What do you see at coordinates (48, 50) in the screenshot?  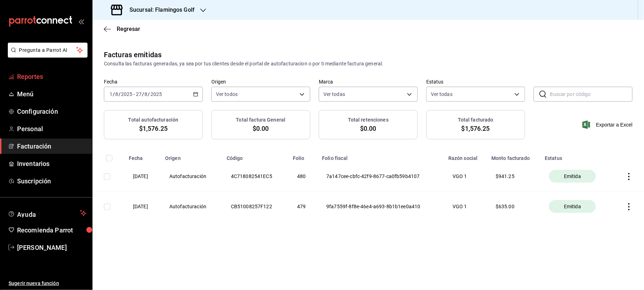 I see `button: Pregunta a Parrot AI` at bounding box center [48, 50].